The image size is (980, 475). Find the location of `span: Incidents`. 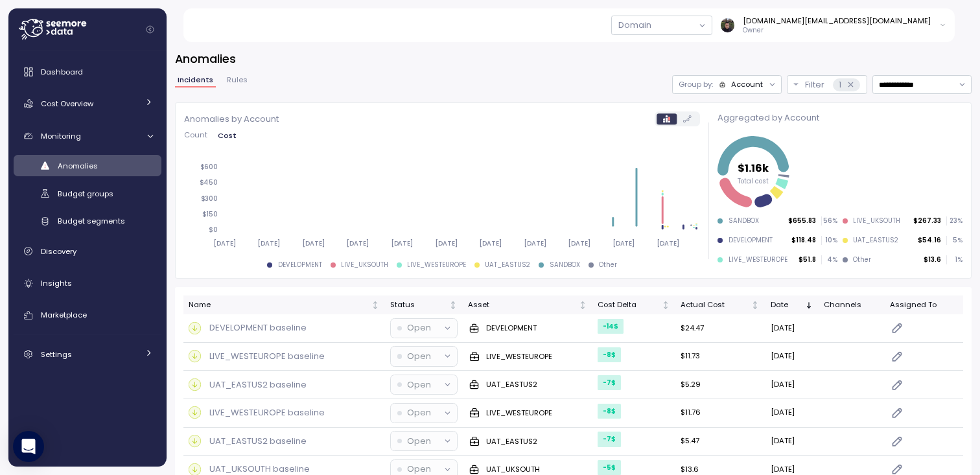

span: Incidents is located at coordinates (195, 80).